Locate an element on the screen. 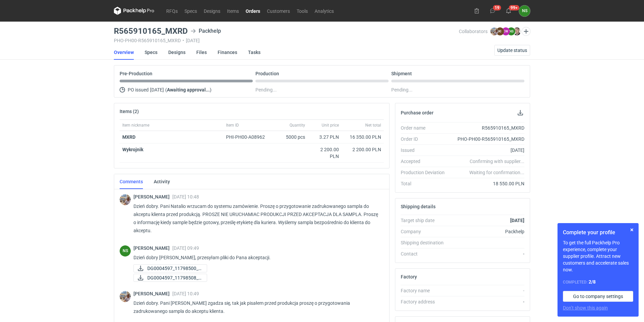 Image resolution: width=644 pixels, height=322 pixels. div: Factory address is located at coordinates (425, 301).